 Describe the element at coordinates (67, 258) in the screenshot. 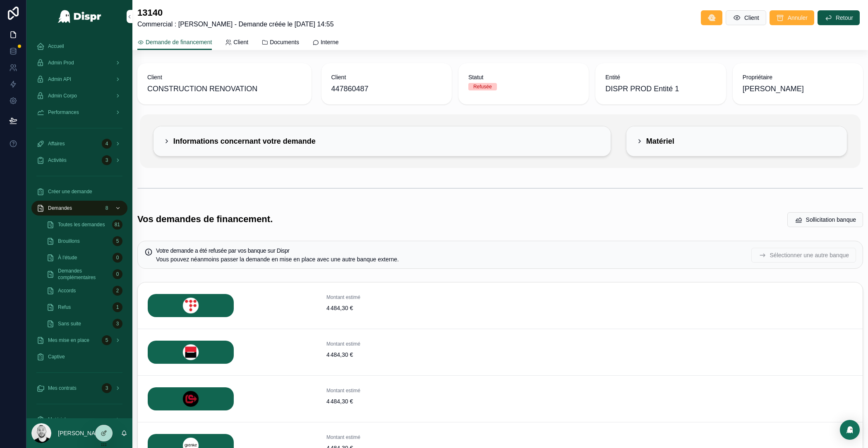

I see `span: À l'étude` at that location.